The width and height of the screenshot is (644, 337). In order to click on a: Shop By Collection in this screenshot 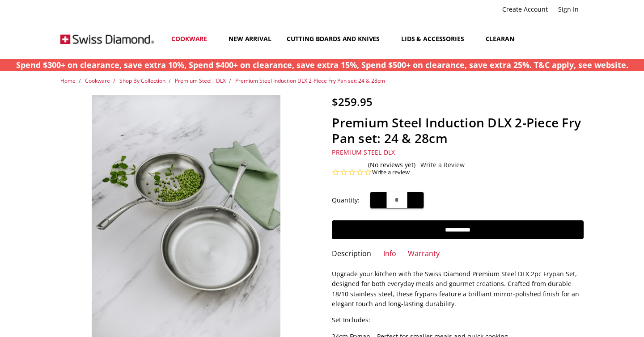, I will do `click(142, 81)`.